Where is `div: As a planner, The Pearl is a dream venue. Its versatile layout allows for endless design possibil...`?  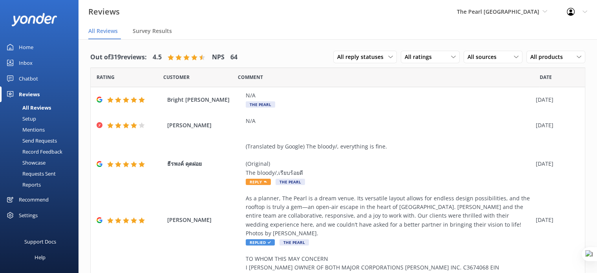 div: As a planner, The Pearl is a dream venue. Its versatile layout allows for endless design possibil... is located at coordinates (388, 216).